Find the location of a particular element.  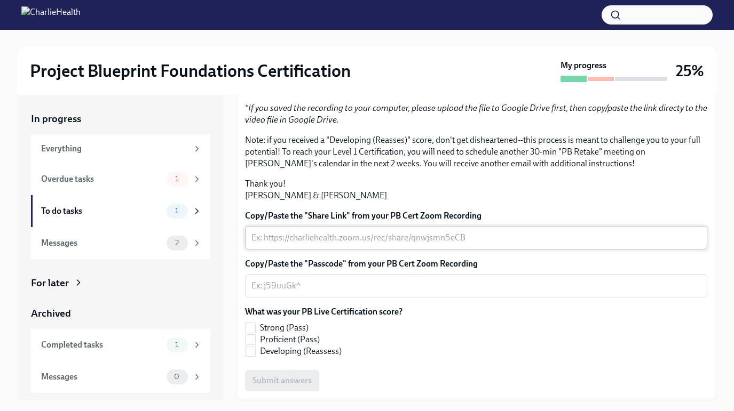

strong: My progress is located at coordinates (583, 66).